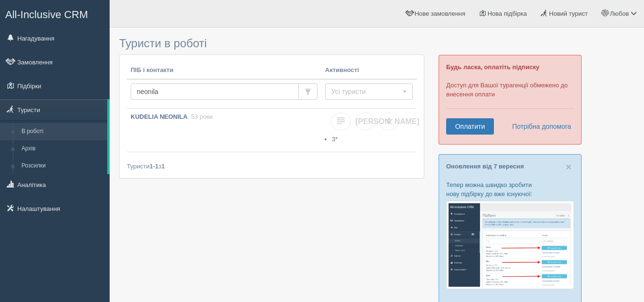 The height and width of the screenshot is (302, 644). Describe the element at coordinates (163, 166) in the screenshot. I see `b: 1` at that location.